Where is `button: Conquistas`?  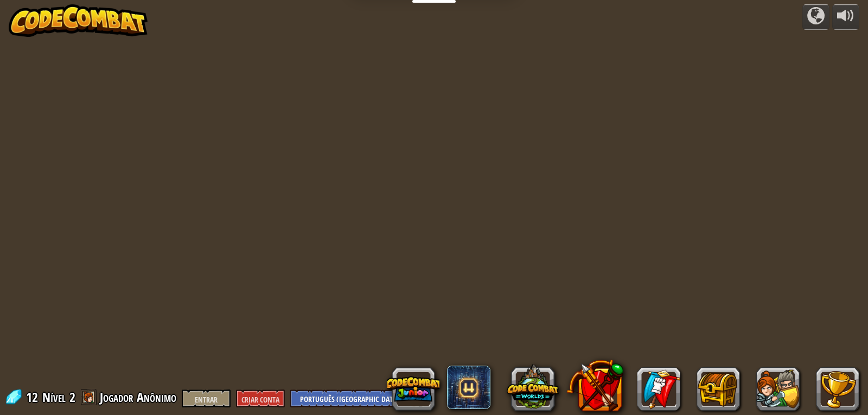 button: Conquistas is located at coordinates (838, 389).